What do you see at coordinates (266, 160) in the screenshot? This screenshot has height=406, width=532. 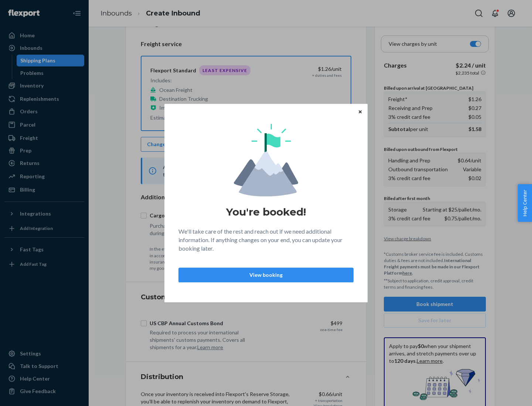 I see `img: svg+xml,%3Csvg%20viewBox%3D%220%200%20174%20197%22%20fill%3D%22none%22%20xmlns%3D%22http%3A%2F%2F...` at bounding box center [266, 160].